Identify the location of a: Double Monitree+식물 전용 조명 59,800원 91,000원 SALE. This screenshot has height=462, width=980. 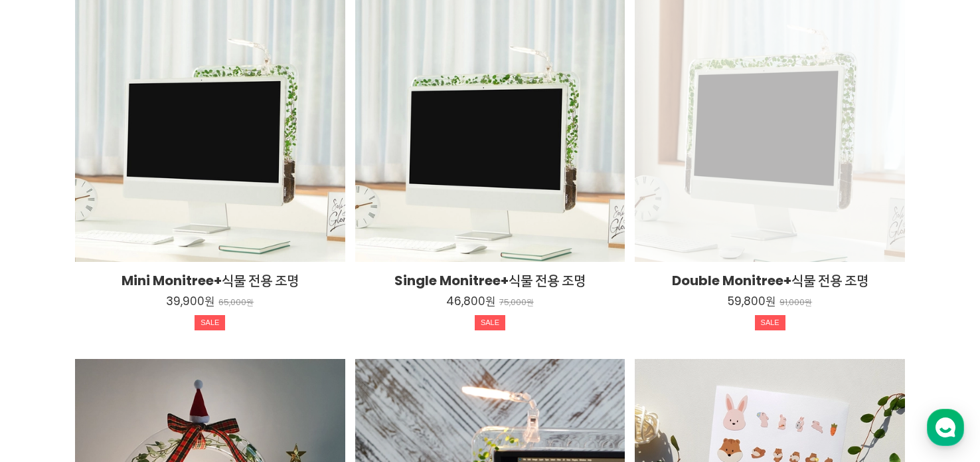
(770, 303).